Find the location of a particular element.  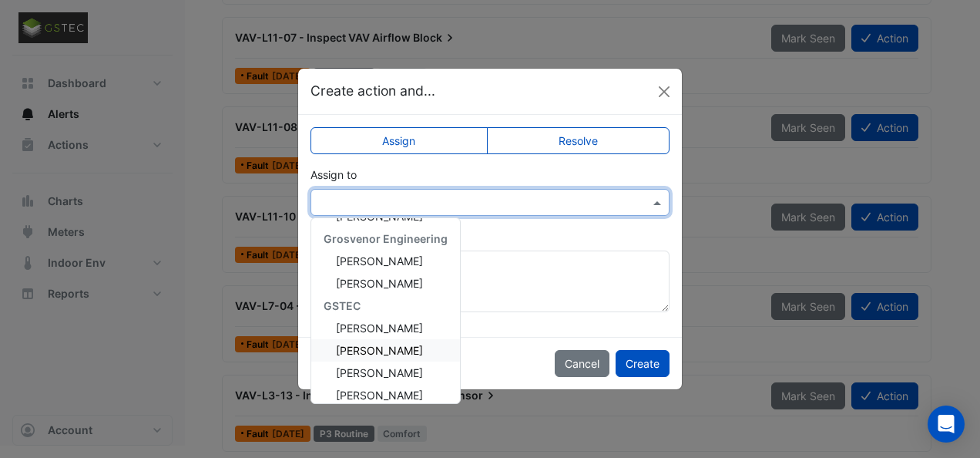

button: Create is located at coordinates (643, 363).